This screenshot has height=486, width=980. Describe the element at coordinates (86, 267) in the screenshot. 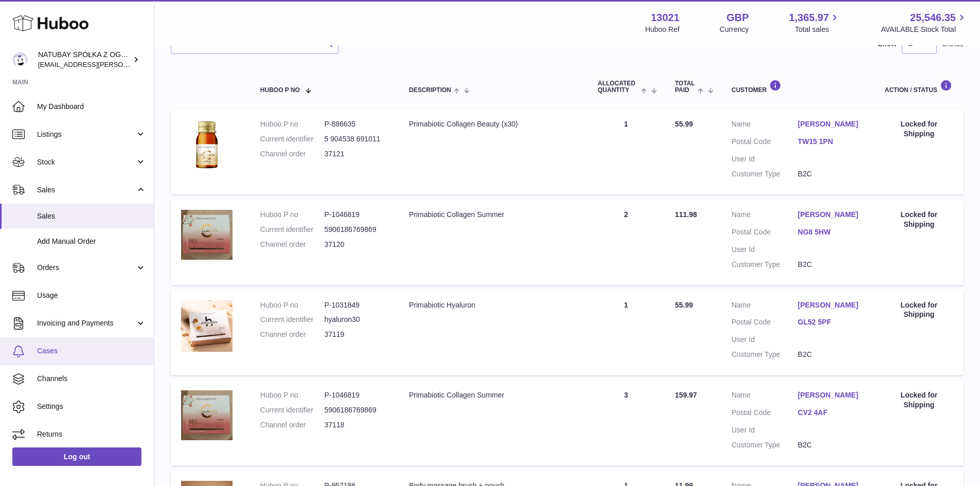

I see `span: Orders` at that location.